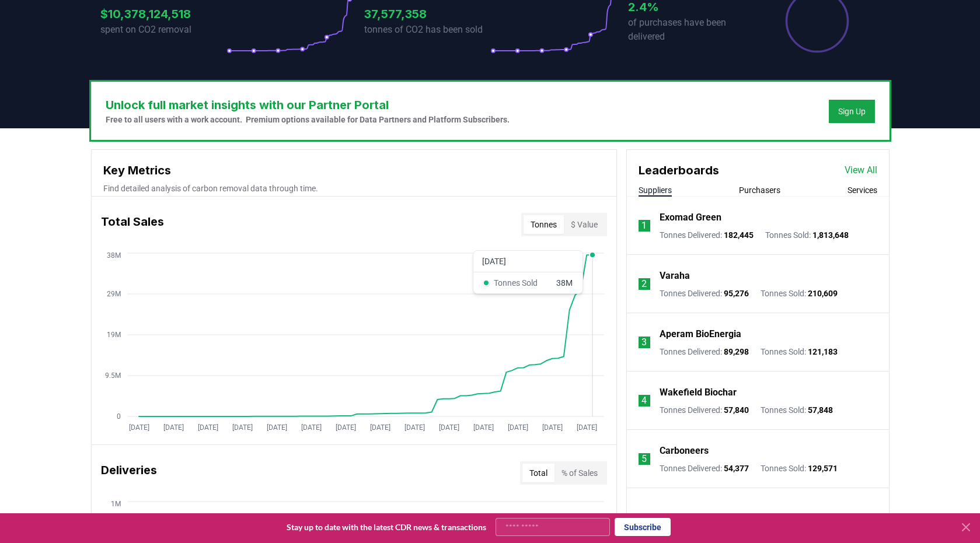 The height and width of the screenshot is (543, 980). I want to click on p: spent on CO2 removal, so click(163, 29).